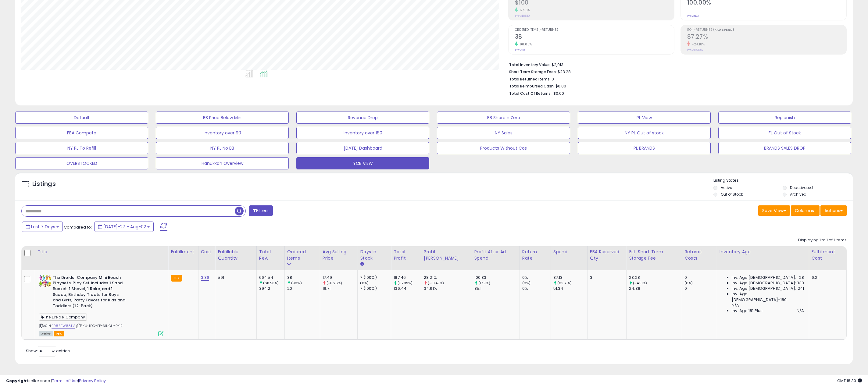  What do you see at coordinates (535, 255) in the screenshot?
I see `div: Return Rate` at bounding box center [535, 255].